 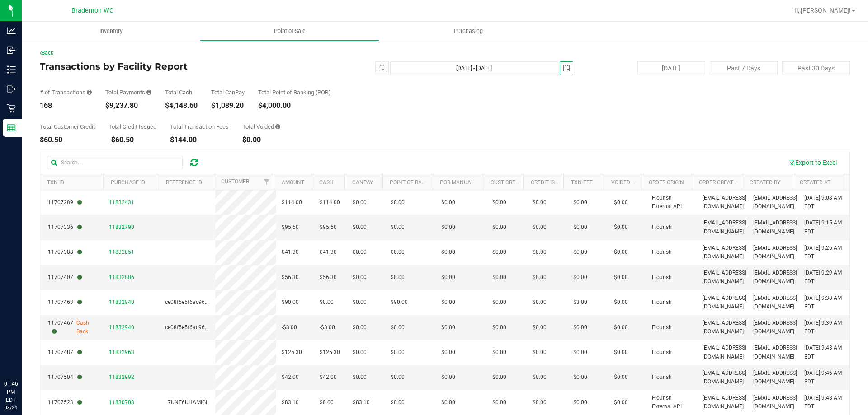 I want to click on a: Amount, so click(x=293, y=183).